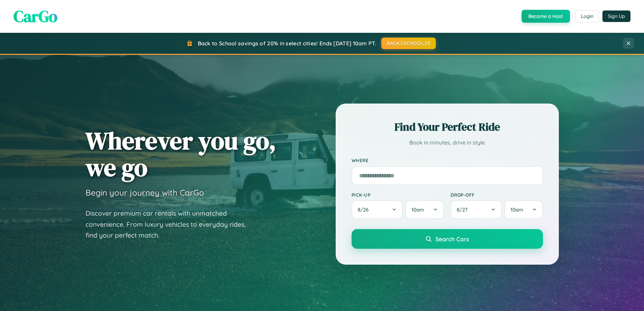 Image resolution: width=644 pixels, height=311 pixels. What do you see at coordinates (496, 194) in the screenshot?
I see `label: Drop-off` at bounding box center [496, 194].